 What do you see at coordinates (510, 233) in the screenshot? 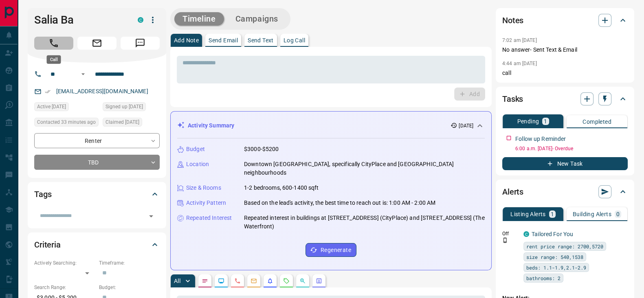
I see `p: Off` at bounding box center [510, 233].